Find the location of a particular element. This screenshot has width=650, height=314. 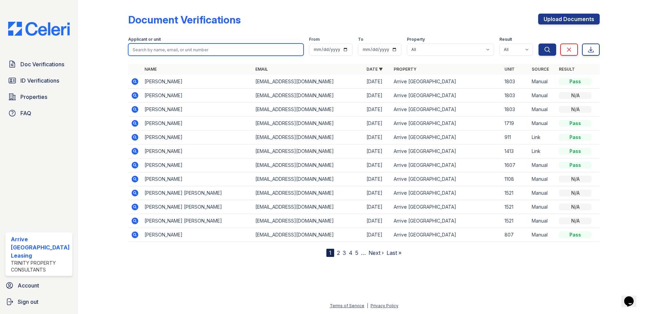

a: ID Verifications is located at coordinates (39, 81).